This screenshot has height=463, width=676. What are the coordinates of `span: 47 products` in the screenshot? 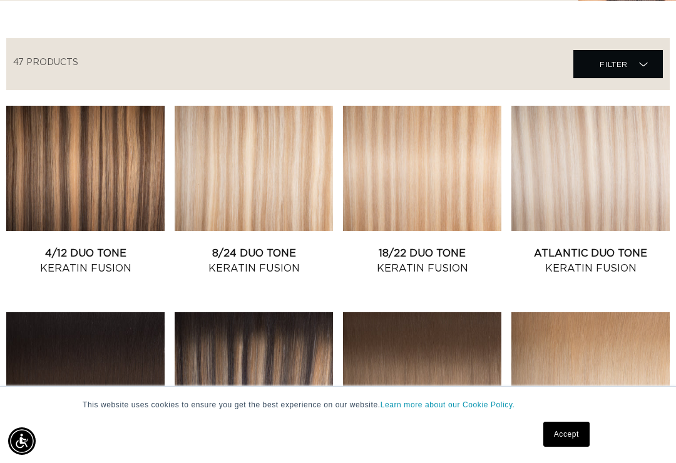 It's located at (46, 63).